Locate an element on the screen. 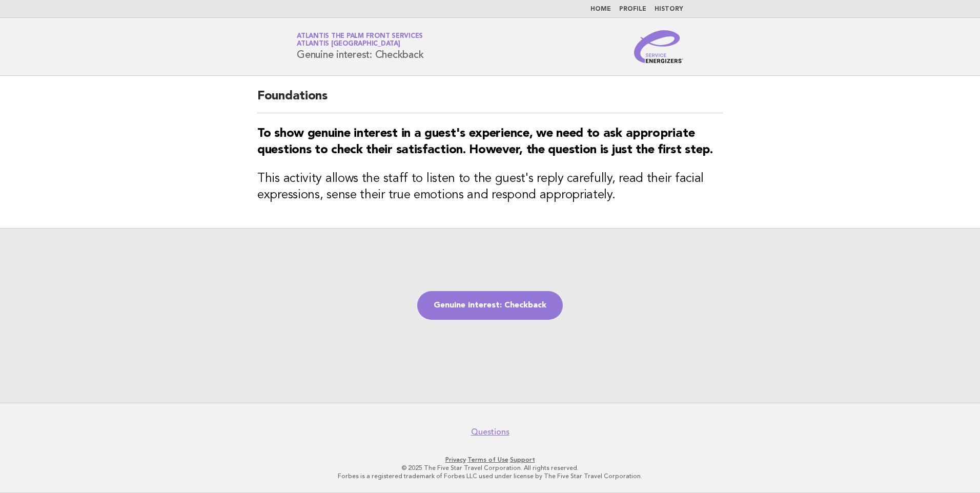  a: Questions is located at coordinates (490, 432).